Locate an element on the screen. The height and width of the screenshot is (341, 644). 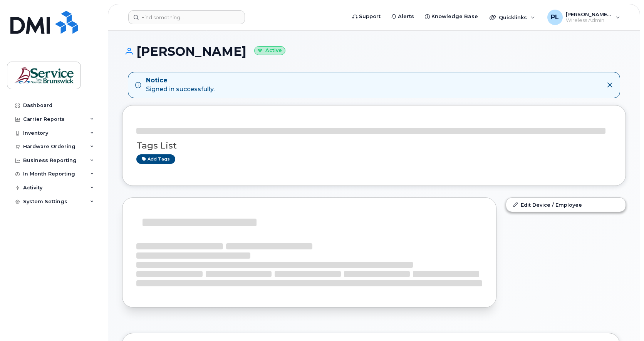
strong: Notice is located at coordinates (180, 81).